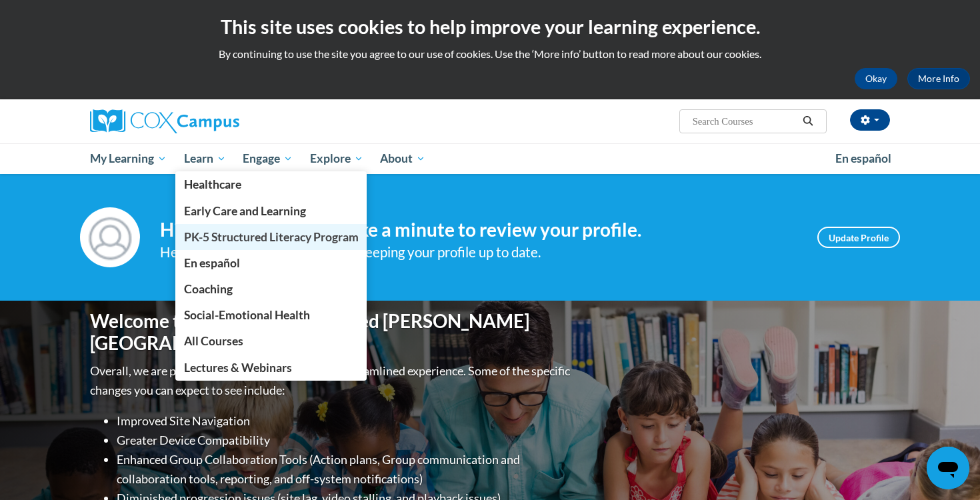 The width and height of the screenshot is (980, 500). What do you see at coordinates (490, 159) in the screenshot?
I see `div: Main menu` at bounding box center [490, 159].